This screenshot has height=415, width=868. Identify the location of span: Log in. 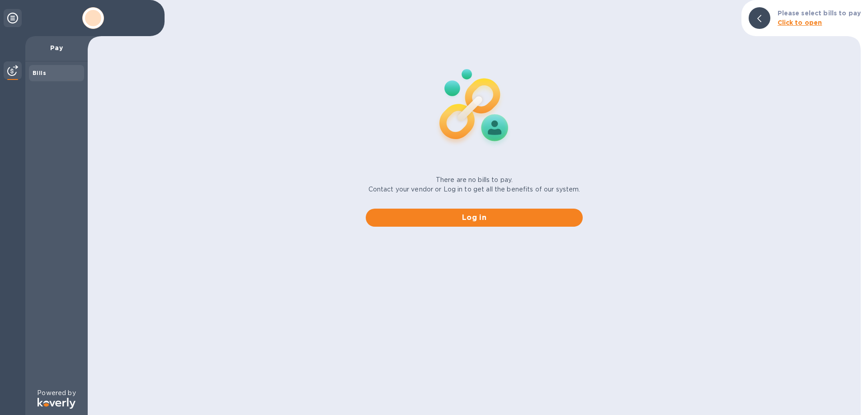
(474, 218).